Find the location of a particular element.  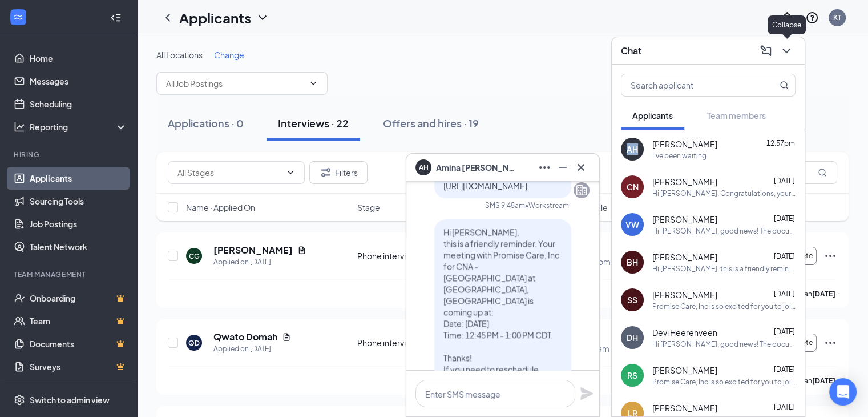

span: • Workstream is located at coordinates (547, 205).